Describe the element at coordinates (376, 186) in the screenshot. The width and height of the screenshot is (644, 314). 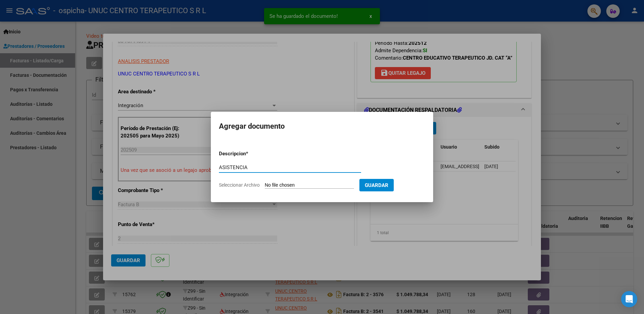
I see `span: Guardar` at that location.